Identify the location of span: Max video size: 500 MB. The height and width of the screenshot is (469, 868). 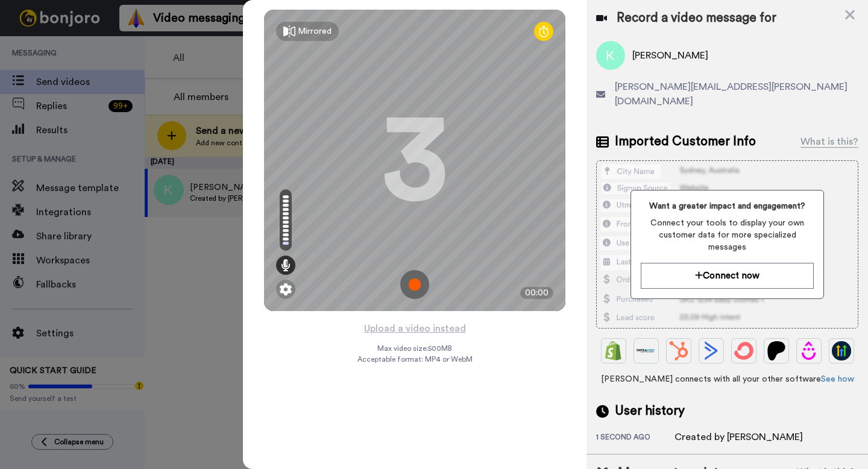
(415, 349).